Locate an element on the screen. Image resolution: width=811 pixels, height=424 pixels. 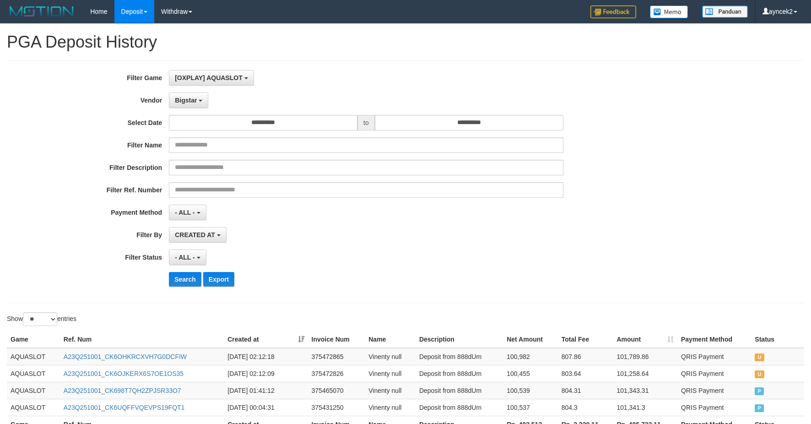
th: Created at: activate to sort column ascending is located at coordinates (265, 339).